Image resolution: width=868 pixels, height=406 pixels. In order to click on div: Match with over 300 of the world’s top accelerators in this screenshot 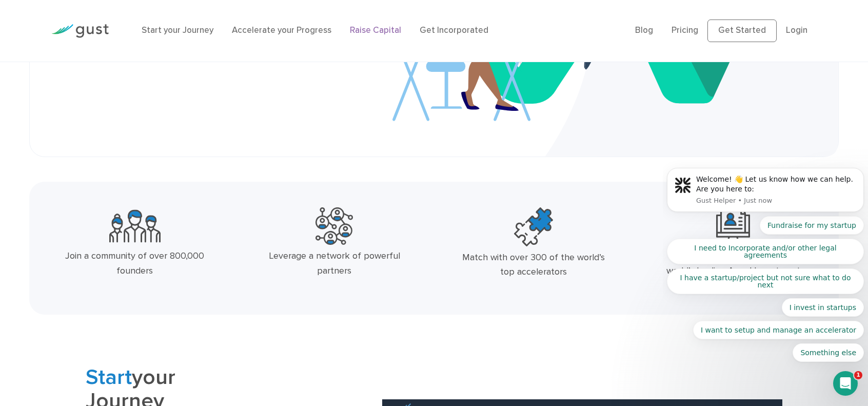, I will do `click(533, 265)`.